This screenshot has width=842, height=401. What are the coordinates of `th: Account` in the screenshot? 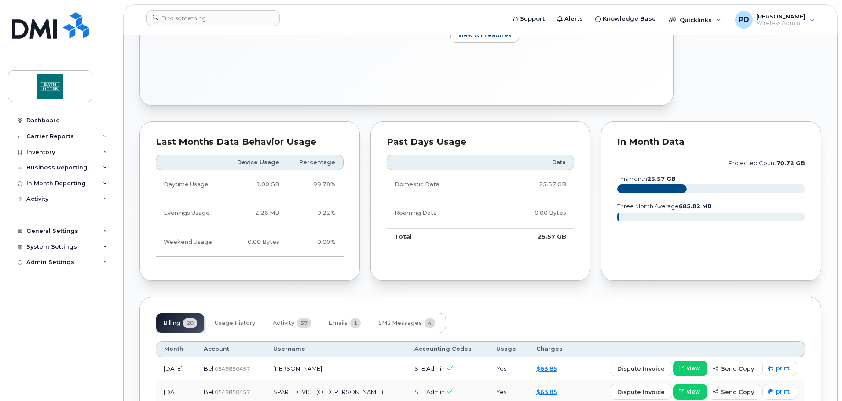 It's located at (231, 349).